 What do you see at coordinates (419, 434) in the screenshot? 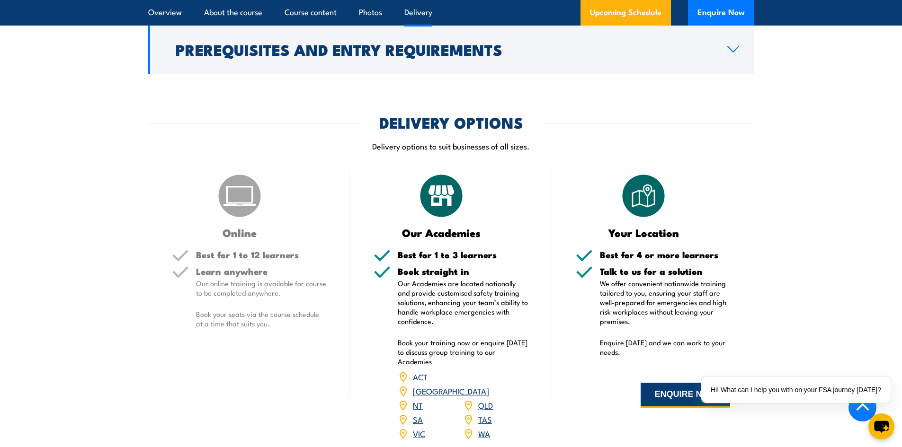
I see `a: VIC` at bounding box center [419, 434].